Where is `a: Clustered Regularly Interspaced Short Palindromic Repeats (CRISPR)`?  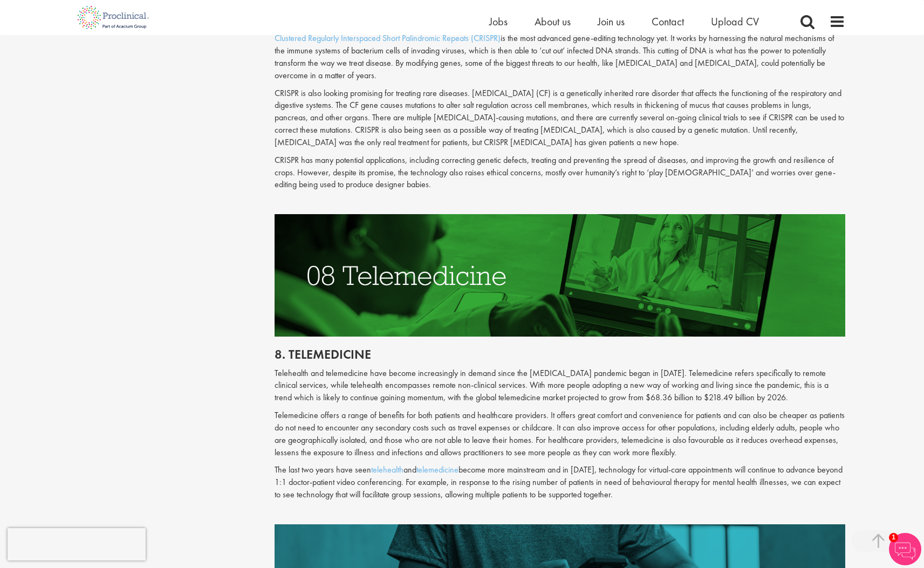
a: Clustered Regularly Interspaced Short Palindromic Repeats (CRISPR) is located at coordinates (388, 38).